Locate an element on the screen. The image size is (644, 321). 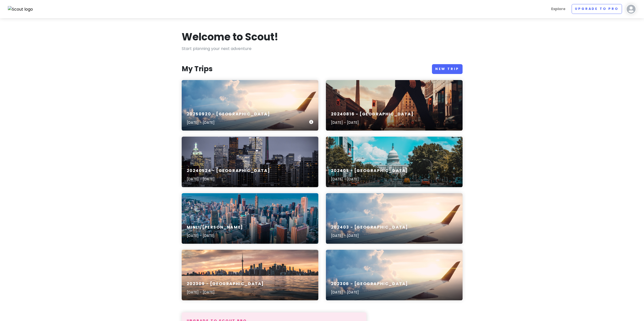
img: Scout logo is located at coordinates (20, 10).